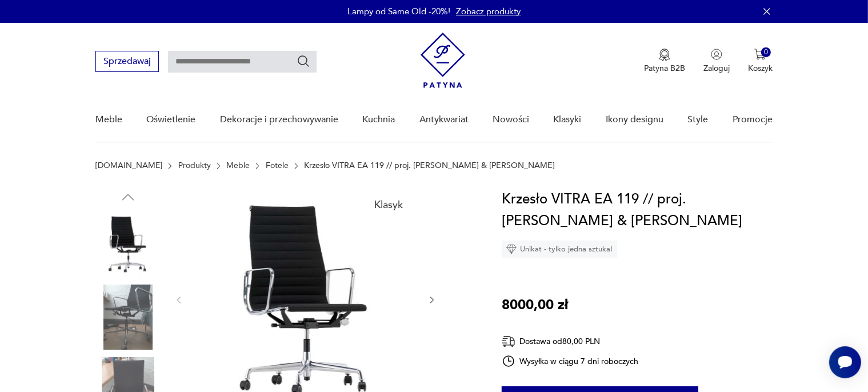  Describe the element at coordinates (194, 166) in the screenshot. I see `a: Produkty` at that location.